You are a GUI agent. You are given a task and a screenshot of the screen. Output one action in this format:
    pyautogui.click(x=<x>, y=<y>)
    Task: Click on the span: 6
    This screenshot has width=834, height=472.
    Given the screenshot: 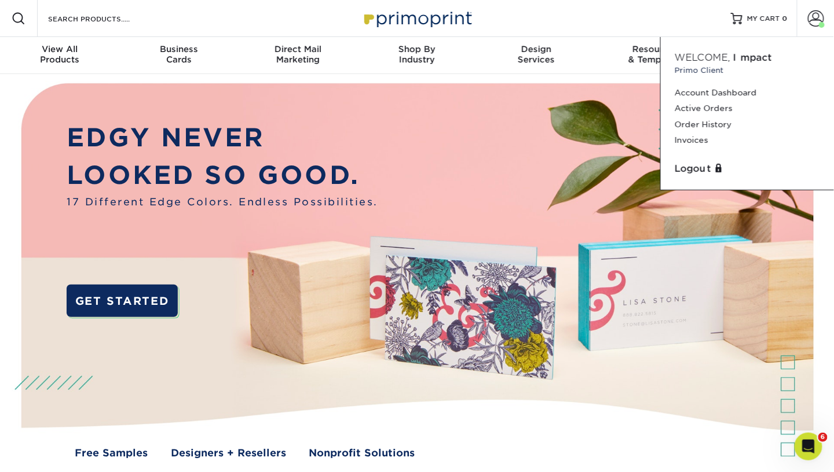 What is the action you would take?
    pyautogui.click(x=823, y=438)
    